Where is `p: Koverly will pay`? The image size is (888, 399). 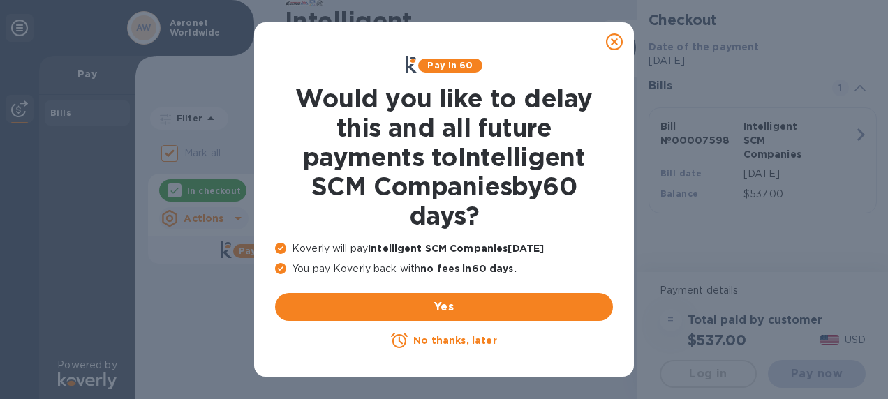 p: Koverly will pay is located at coordinates (444, 248).